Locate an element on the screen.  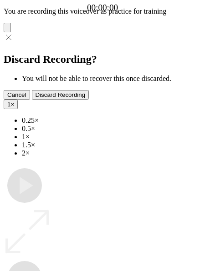
button: Cancel is located at coordinates (17, 95).